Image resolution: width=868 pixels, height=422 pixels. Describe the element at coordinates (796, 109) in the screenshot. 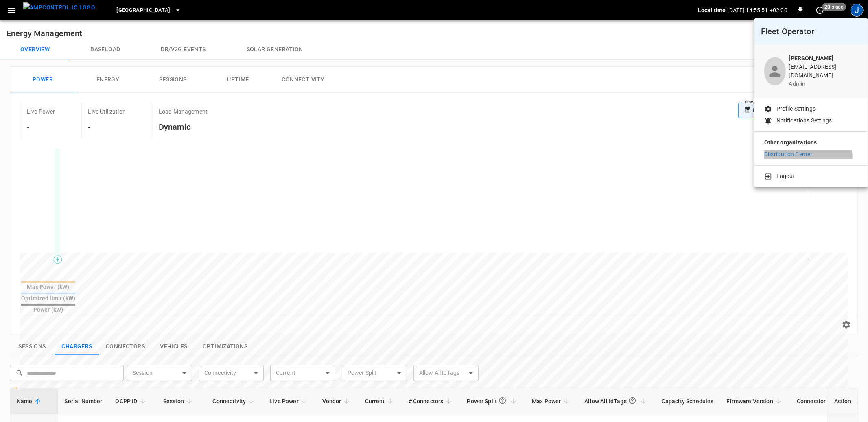

I see `p: Profile Settings` at that location.